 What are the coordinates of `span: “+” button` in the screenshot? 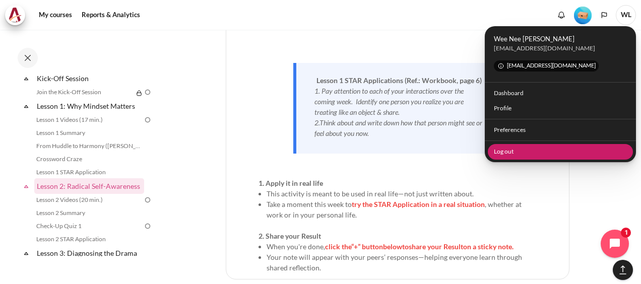 It's located at (367, 246).